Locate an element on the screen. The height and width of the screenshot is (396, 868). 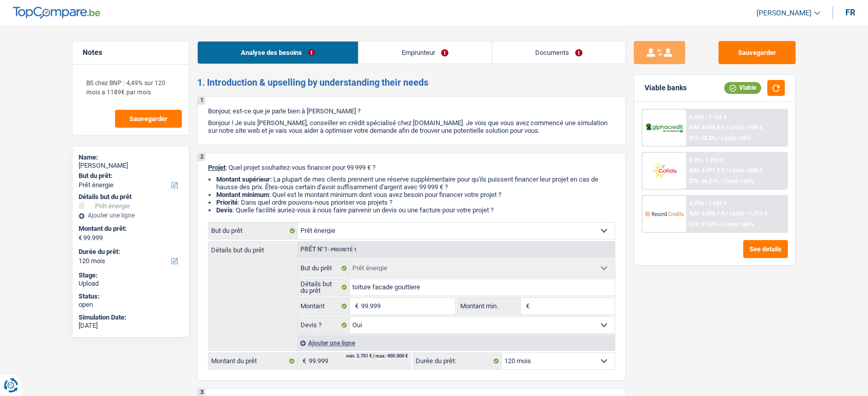
span: Limit: <60% is located at coordinates (739, 181).